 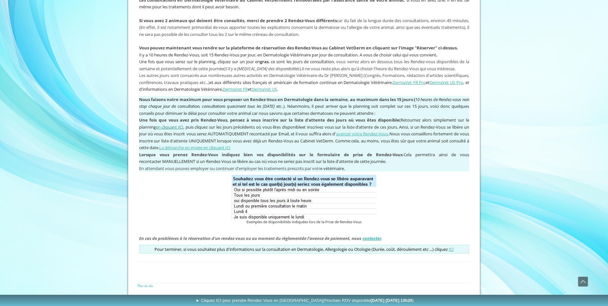 I want to click on span: il ne sera pas possible de les consulter tous les 2 sur le même créneau de consultation, so click(x=304, y=31).